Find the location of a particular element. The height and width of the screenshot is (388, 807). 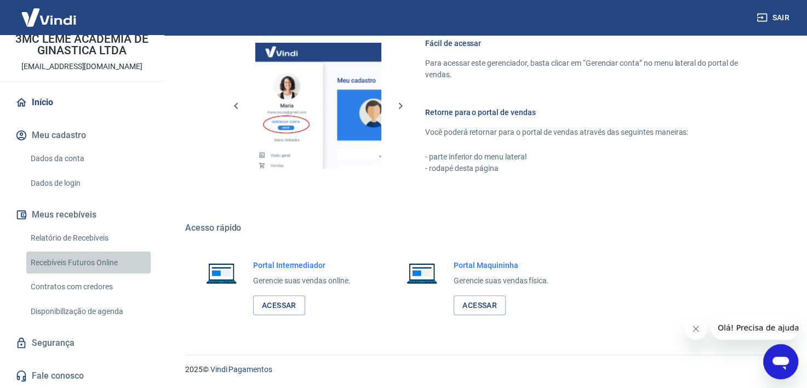

button: Sair is located at coordinates (774, 18).